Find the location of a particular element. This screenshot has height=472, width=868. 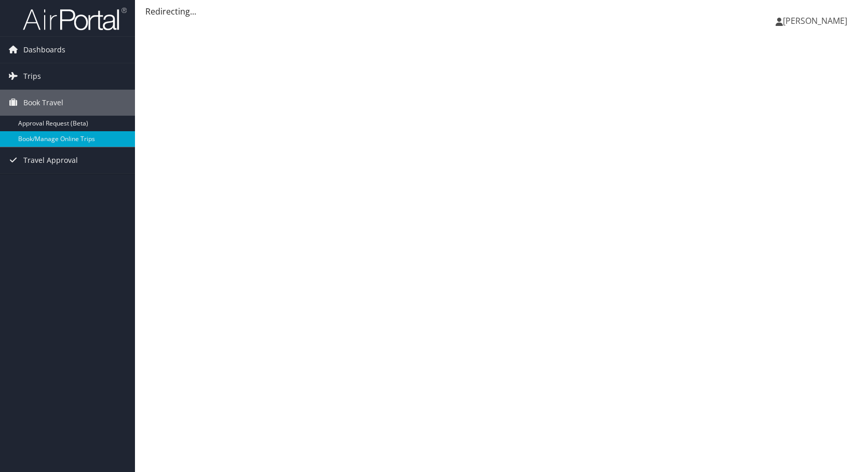

span: Travel Approval is located at coordinates (51, 161).